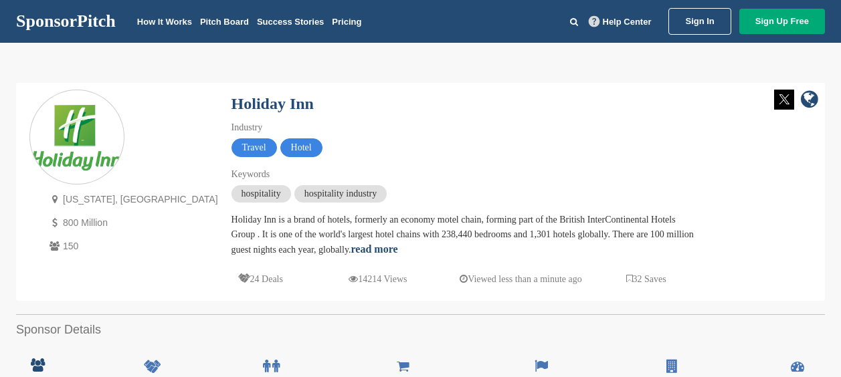  I want to click on a: Sign In, so click(699, 21).